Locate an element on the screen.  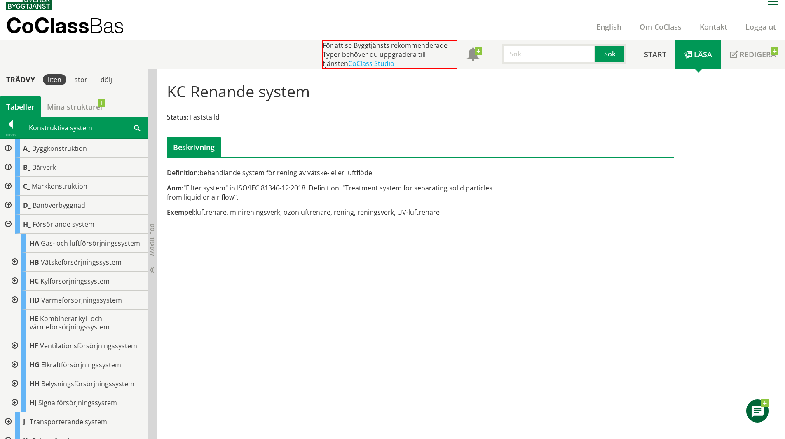
div: Beskrivning is located at coordinates (194, 147).